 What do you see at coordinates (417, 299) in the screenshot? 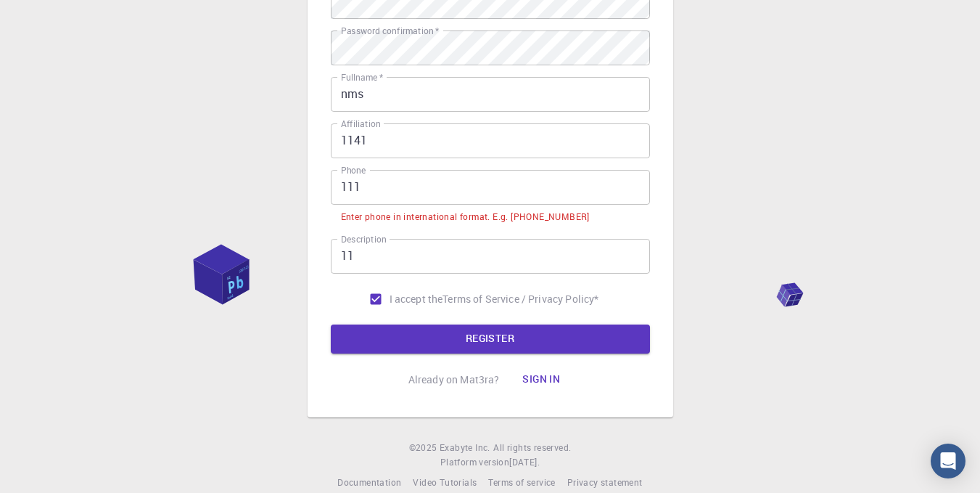
I see `span: I accept the` at bounding box center [417, 299].